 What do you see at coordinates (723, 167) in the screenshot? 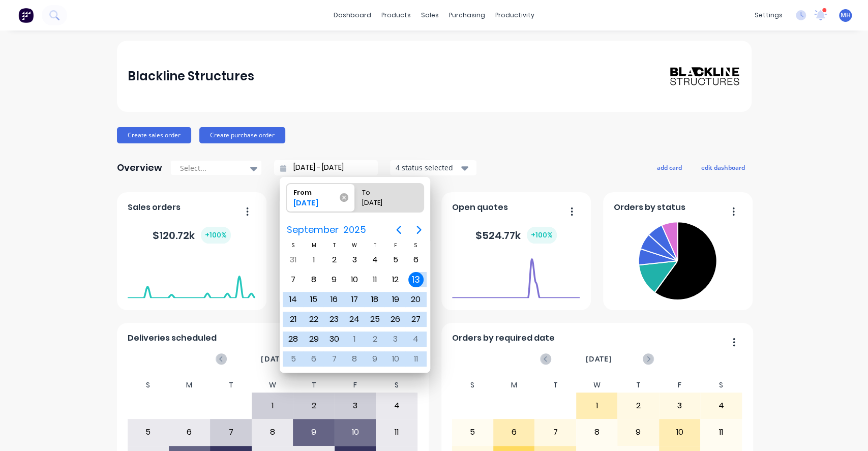
I see `button: edit dashboard` at bounding box center [723, 167].